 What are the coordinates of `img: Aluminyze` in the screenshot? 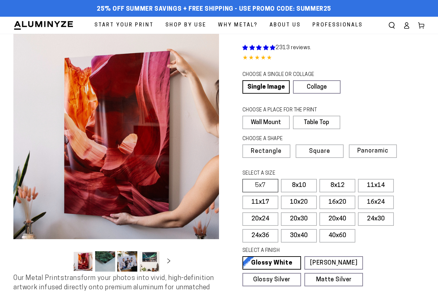 It's located at (43, 25).